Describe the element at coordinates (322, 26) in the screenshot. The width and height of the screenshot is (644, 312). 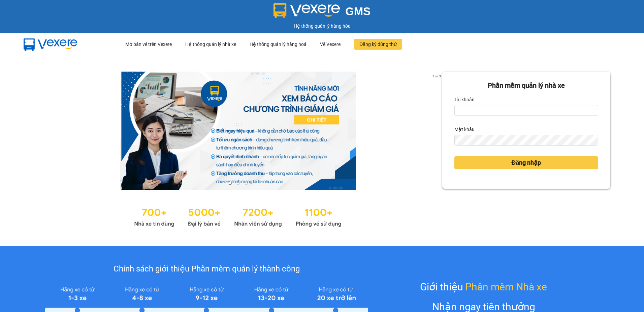
I see `div: Hệ thống quản lý hàng hóa` at that location.